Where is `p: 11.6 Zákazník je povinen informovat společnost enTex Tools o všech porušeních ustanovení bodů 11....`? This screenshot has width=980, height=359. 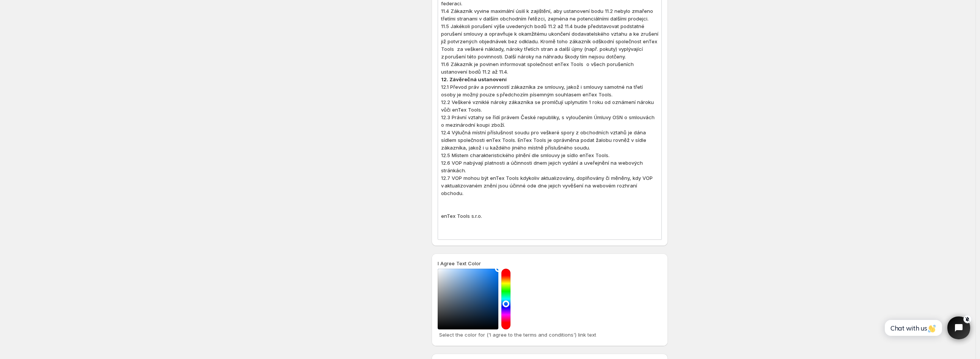
p: 11.6 Zákazník je povinen informovat společnost enTex Tools o všech porušeních ustanovení bodů 11.... is located at coordinates (549, 68).